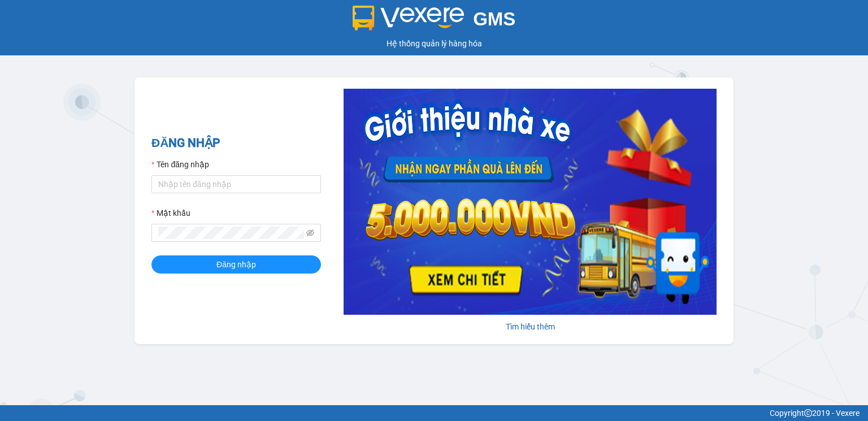 This screenshot has height=421, width=868. I want to click on div: Tìm hiểu thêm, so click(530, 327).